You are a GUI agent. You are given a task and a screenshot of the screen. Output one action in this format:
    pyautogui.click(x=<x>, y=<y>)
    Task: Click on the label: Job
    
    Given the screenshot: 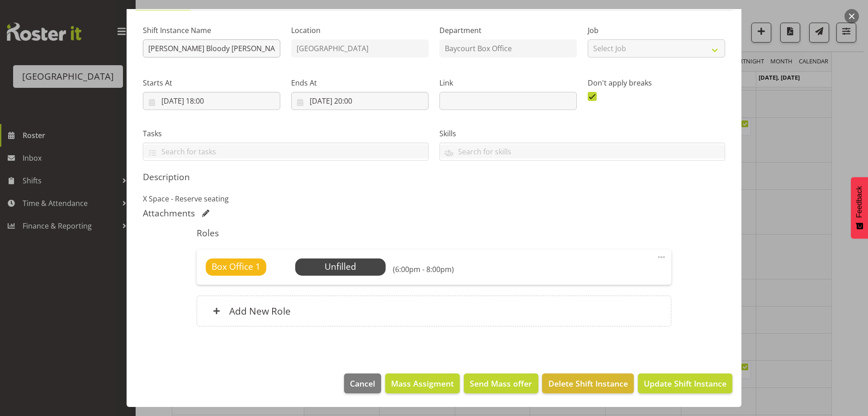 What is the action you would take?
    pyautogui.click(x=657, y=30)
    